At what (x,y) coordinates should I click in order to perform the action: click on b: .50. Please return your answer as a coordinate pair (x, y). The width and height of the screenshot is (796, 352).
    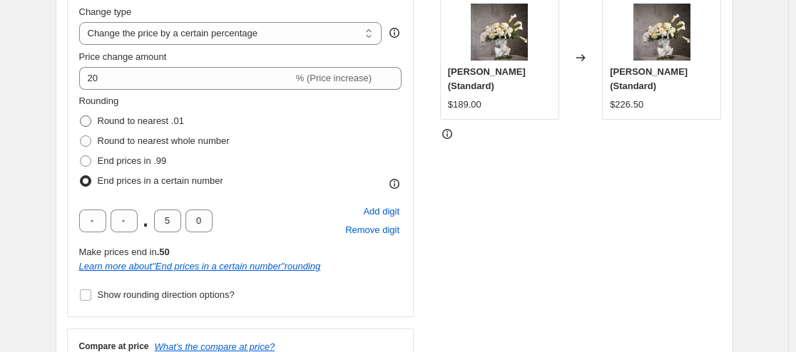
    Looking at the image, I should click on (163, 252).